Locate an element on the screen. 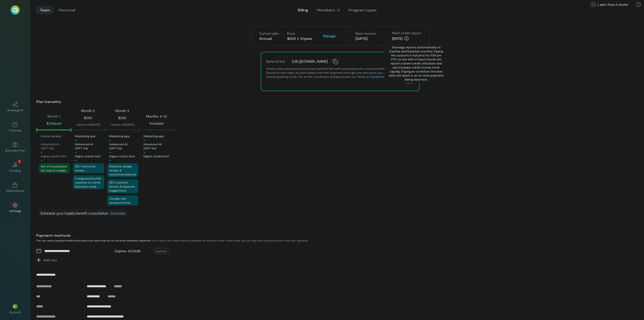  span: Google Ads account setup is located at coordinates (120, 201).